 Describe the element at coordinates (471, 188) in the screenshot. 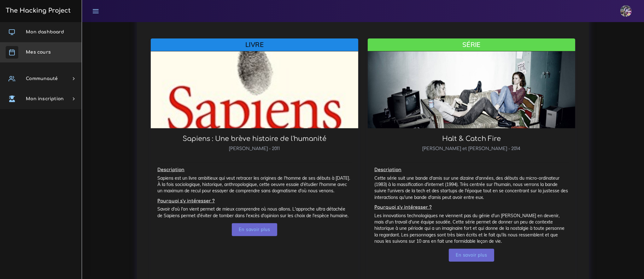

I see `p: Cette série suit une bande d'amis sur une dizaine d'années, des débuts du micro-ordinateur (1983)...` at that location.